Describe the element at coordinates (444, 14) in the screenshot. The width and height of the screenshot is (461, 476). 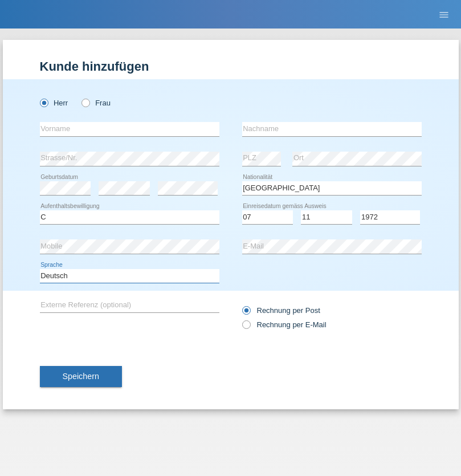
I see `a: menu` at that location.